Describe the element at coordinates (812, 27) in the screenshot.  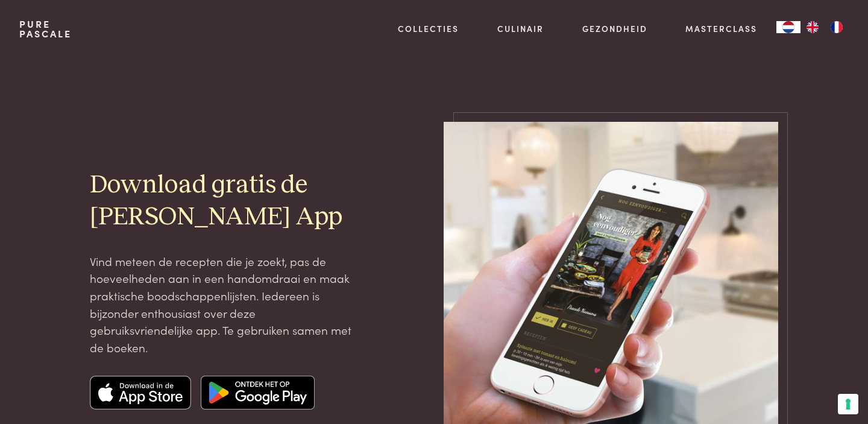
I see `a: EN` at that location.